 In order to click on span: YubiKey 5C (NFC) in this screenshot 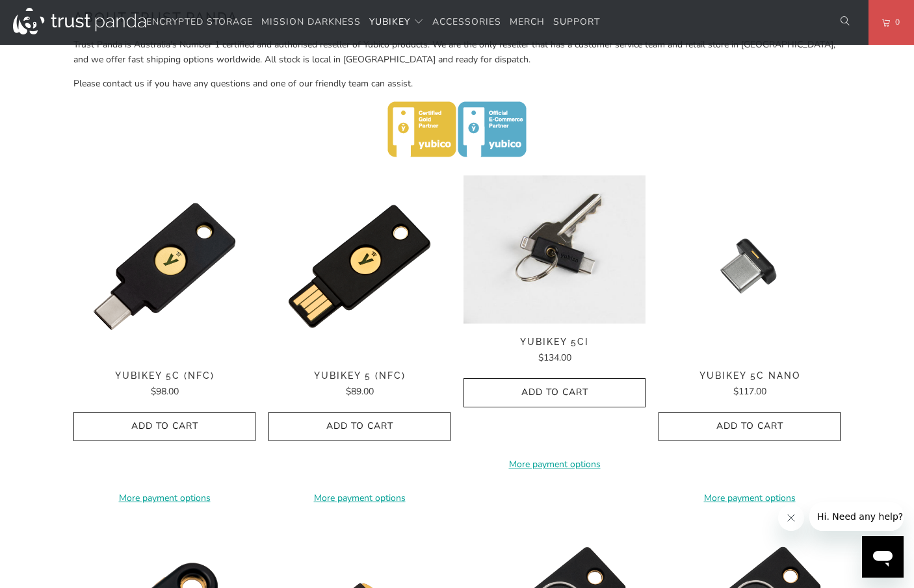, I will do `click(165, 375)`.